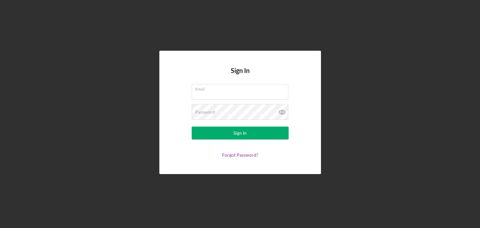  What do you see at coordinates (242, 88) in the screenshot?
I see `label: Email` at bounding box center [242, 88].